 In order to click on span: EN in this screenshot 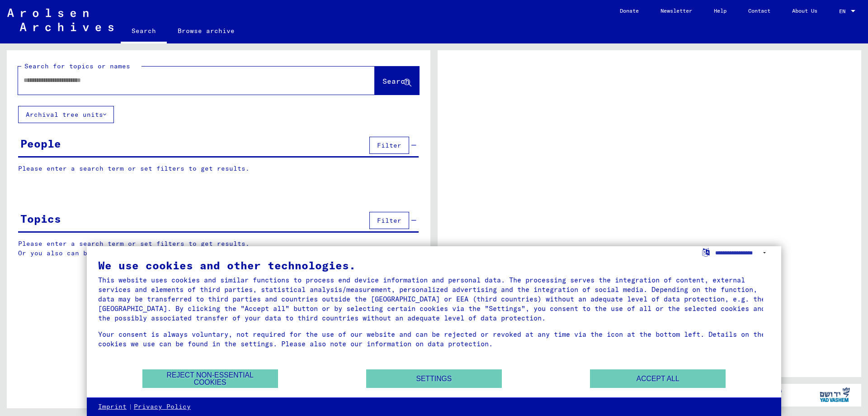, I will do `click(844, 11)`.